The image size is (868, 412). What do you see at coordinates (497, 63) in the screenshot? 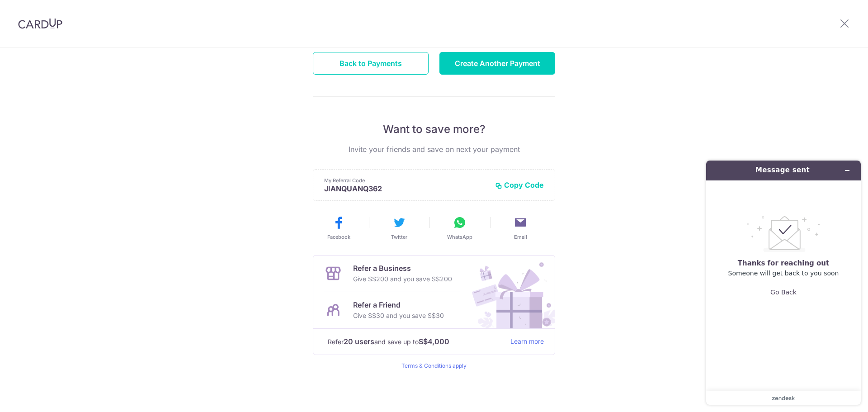
I see `button: Create Another Payment` at bounding box center [497, 63].